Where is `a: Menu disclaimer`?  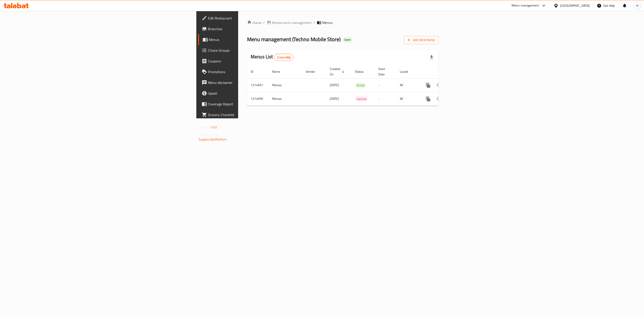 a: Menu disclaimer is located at coordinates (251, 83).